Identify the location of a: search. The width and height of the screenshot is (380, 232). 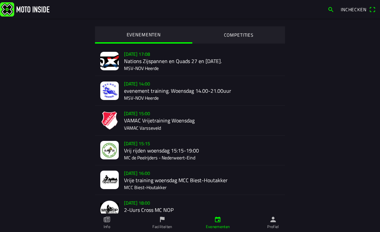
(331, 9).